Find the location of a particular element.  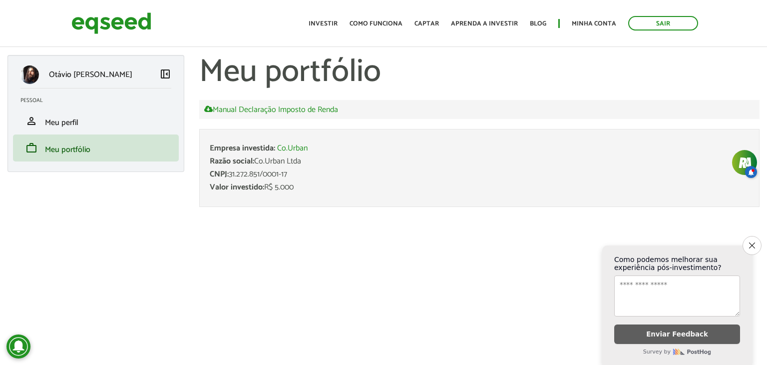

h1: Meu portfólio is located at coordinates (479, 72).